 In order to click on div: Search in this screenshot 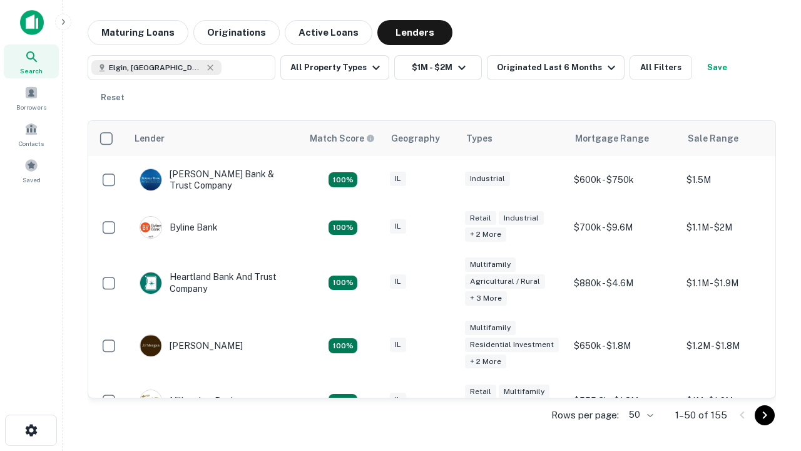, I will do `click(31, 61)`.